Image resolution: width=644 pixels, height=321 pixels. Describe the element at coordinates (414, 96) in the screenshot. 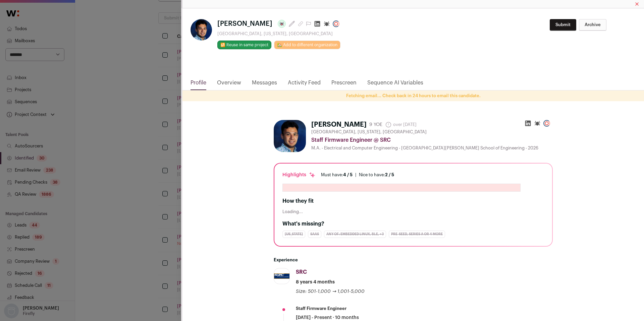

I see `p: Fetching email... Check back in 24 hours to email this candidate.` at that location.